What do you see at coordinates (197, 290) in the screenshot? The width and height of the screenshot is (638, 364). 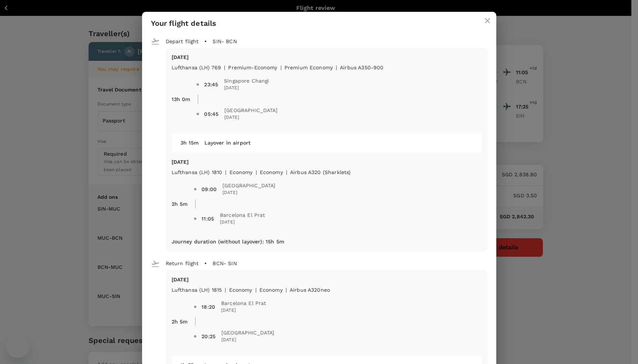 I see `p: Lufthansa (LH) 1815` at bounding box center [197, 290].